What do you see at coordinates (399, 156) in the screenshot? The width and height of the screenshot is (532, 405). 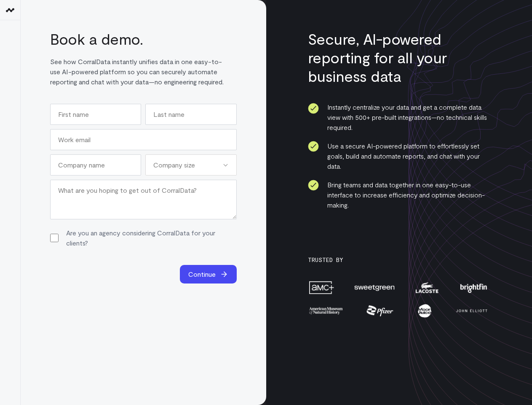 I see `li: Use a secure AI-powered platform to effortlessly set goals, build and automate reports, and chat ...` at bounding box center [399, 156].